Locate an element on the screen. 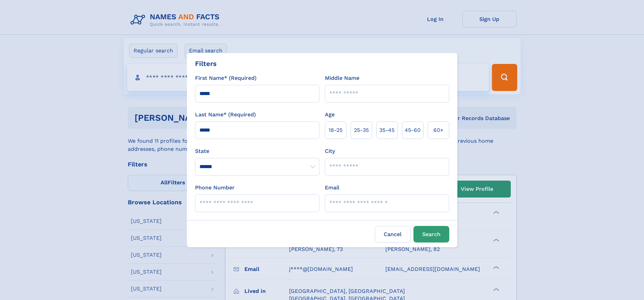  span: 35‑45 is located at coordinates (387, 130).